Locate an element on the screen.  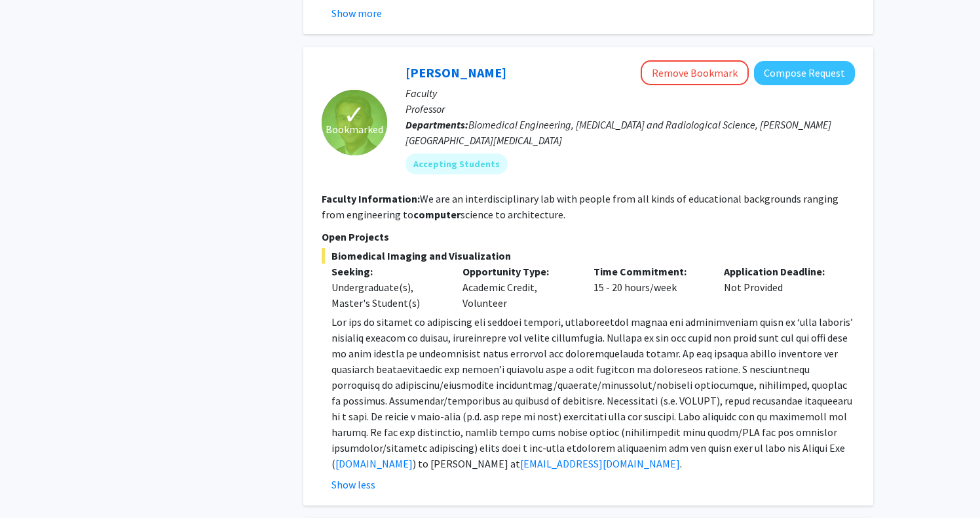
p: Seeking: is located at coordinates (387, 271).